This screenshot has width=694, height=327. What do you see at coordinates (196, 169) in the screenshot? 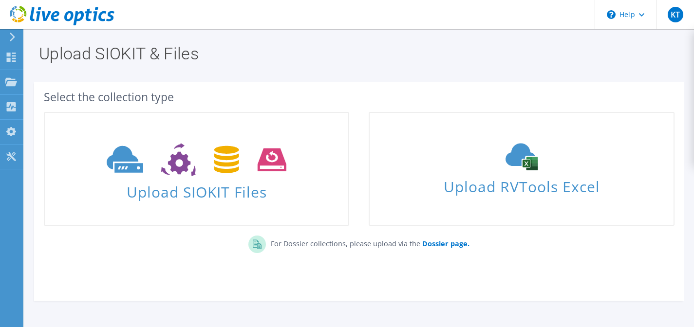
I see `a: Upload SIOKIT Files` at bounding box center [196, 169].